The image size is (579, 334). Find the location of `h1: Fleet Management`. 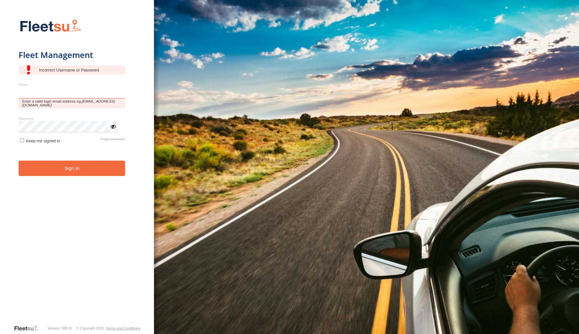

h1: Fleet Management is located at coordinates (72, 55).